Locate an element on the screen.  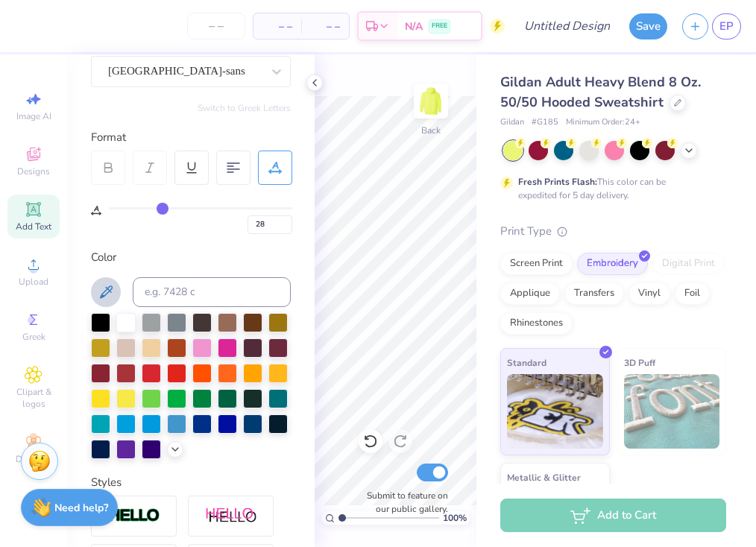
span: Greek is located at coordinates (34, 337).